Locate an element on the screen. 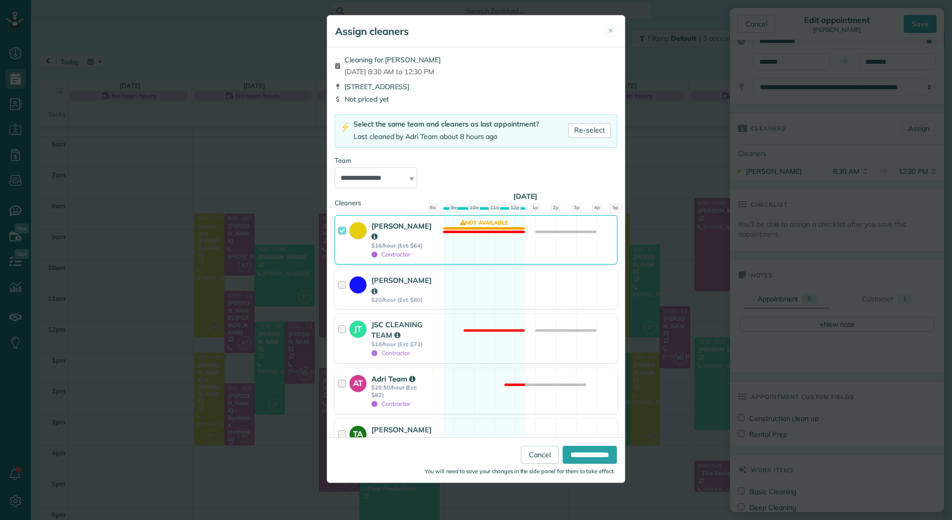 Image resolution: width=952 pixels, height=520 pixels. strong: $18/hour (Est: $72) is located at coordinates (401, 344).